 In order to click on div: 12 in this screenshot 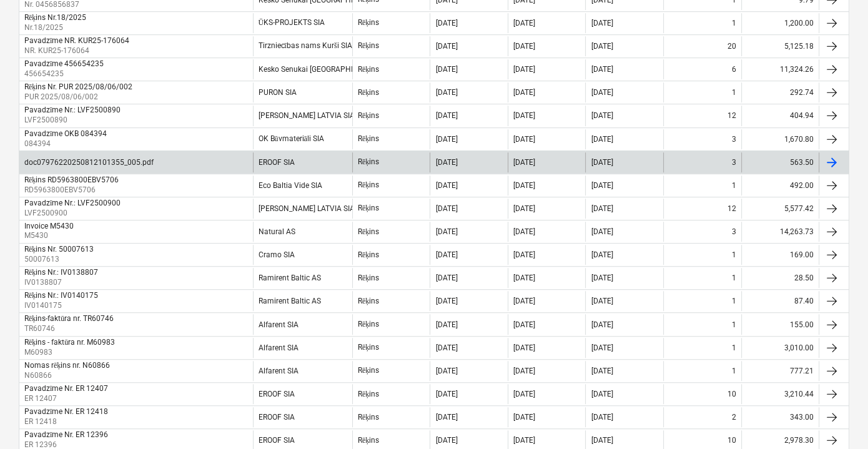, I will do `click(732, 208)`.